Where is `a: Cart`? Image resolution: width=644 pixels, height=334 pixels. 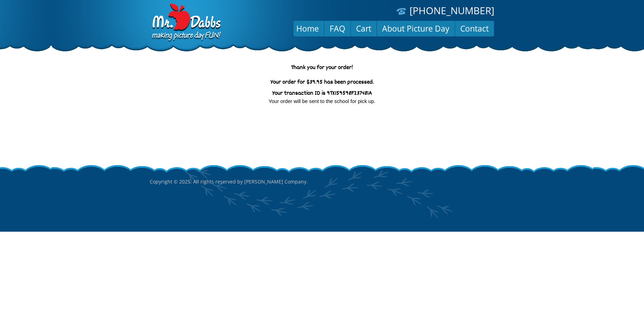 a: Cart is located at coordinates (364, 28).